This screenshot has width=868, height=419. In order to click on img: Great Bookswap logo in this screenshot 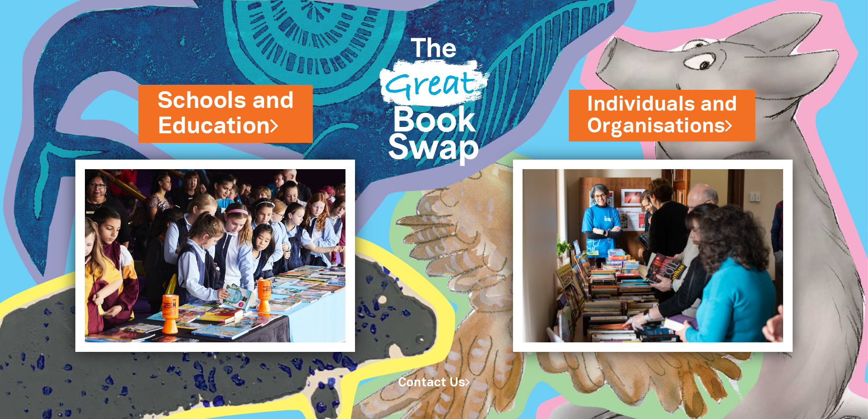, I will do `click(434, 97)`.